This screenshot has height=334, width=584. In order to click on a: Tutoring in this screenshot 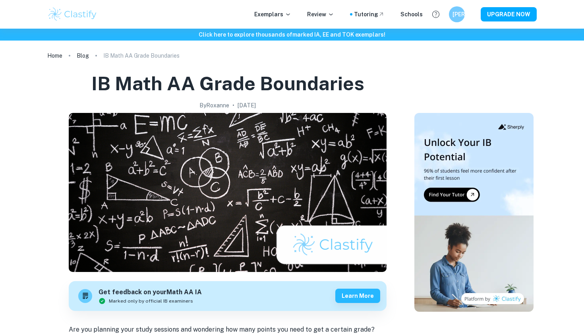, I will do `click(369, 14)`.